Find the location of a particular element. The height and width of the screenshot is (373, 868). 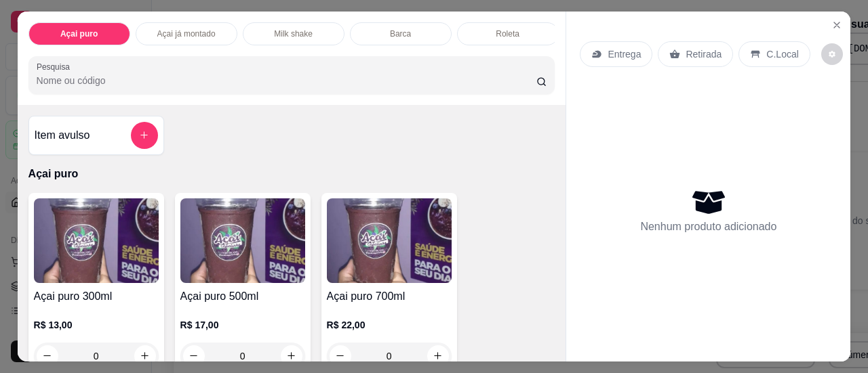

h4: Açai puro 300ml is located at coordinates (96, 297).